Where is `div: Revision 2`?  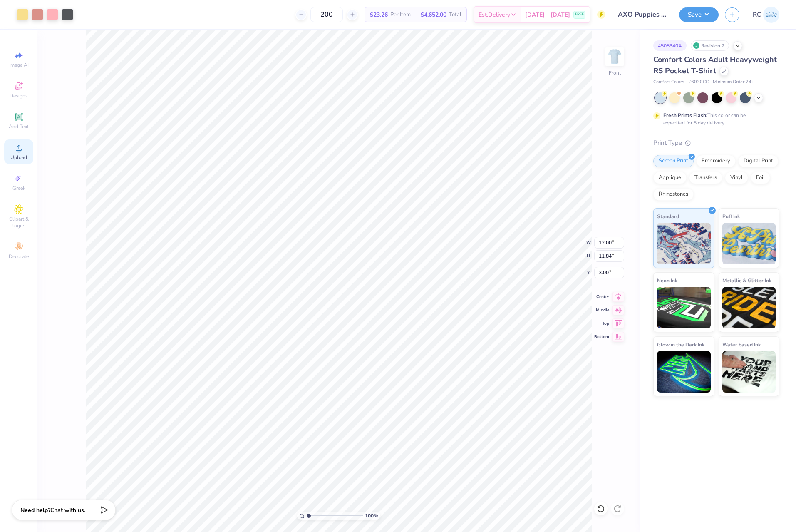 div: Revision 2 is located at coordinates (710, 45).